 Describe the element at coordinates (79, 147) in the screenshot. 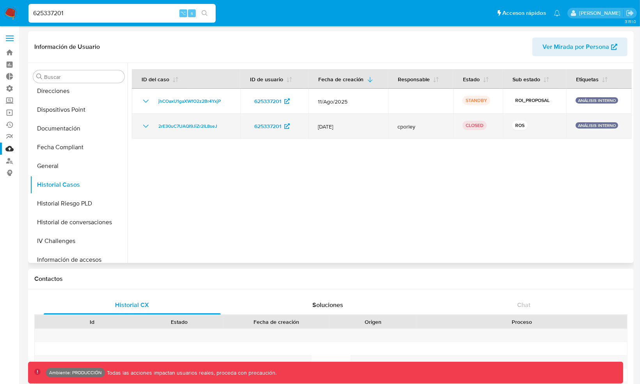

I see `button: Fecha Compliant` at that location.